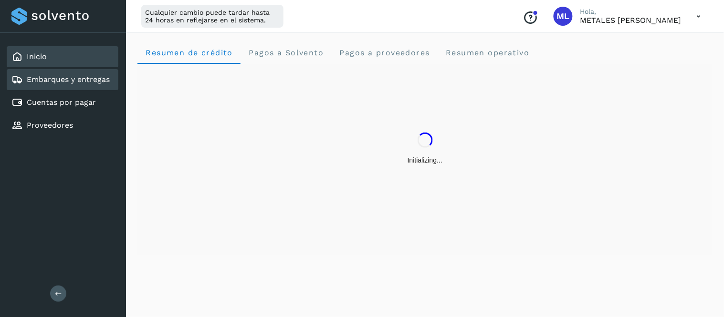 Image resolution: width=724 pixels, height=317 pixels. What do you see at coordinates (487, 52) in the screenshot?
I see `span: Resumen operativo` at bounding box center [487, 52].